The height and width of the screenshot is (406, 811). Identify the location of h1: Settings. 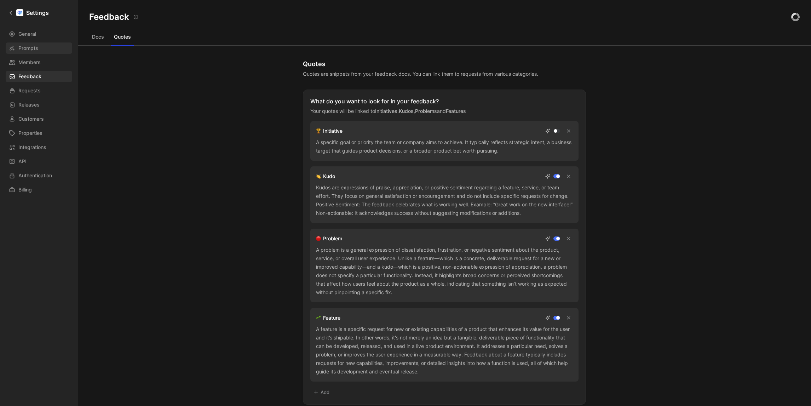
(37, 13).